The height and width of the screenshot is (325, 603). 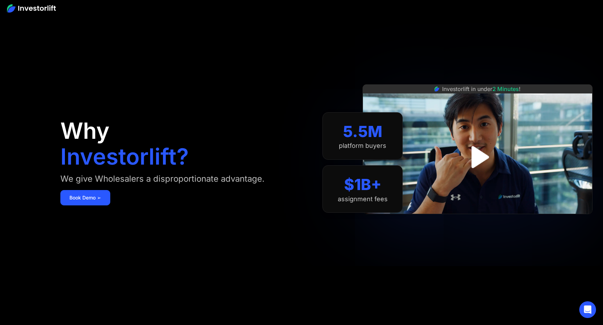 What do you see at coordinates (505, 89) in the screenshot?
I see `span: 2 Minutes` at bounding box center [505, 89].